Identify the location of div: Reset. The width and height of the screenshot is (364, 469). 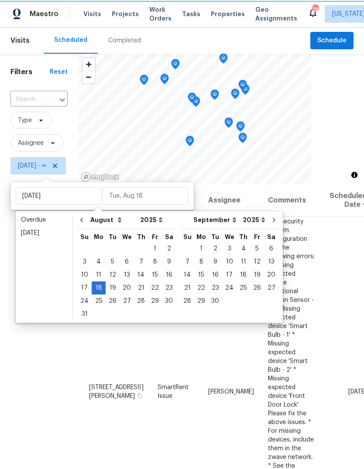
(58, 72).